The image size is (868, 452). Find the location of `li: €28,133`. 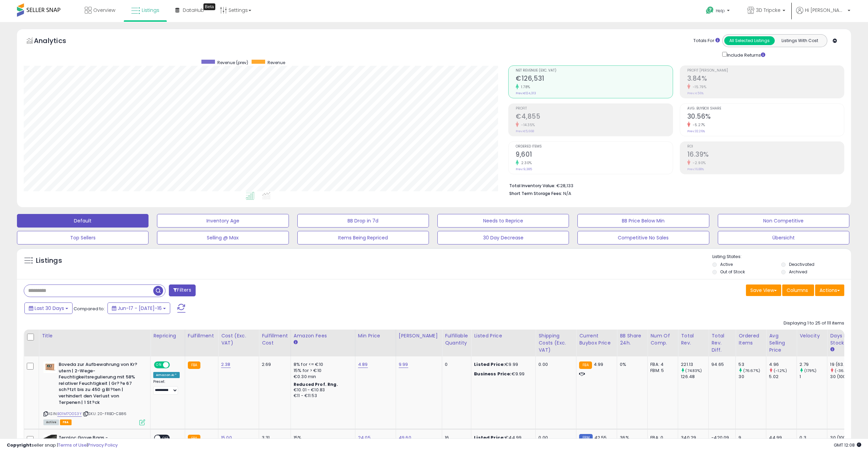

li: €28,133 is located at coordinates (674, 185).